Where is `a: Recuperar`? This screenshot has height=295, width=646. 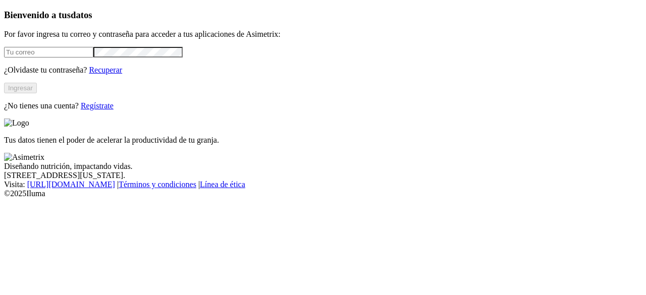
a: Recuperar is located at coordinates (106, 70).